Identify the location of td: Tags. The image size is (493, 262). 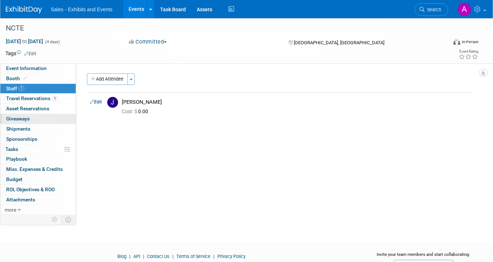
(21, 53).